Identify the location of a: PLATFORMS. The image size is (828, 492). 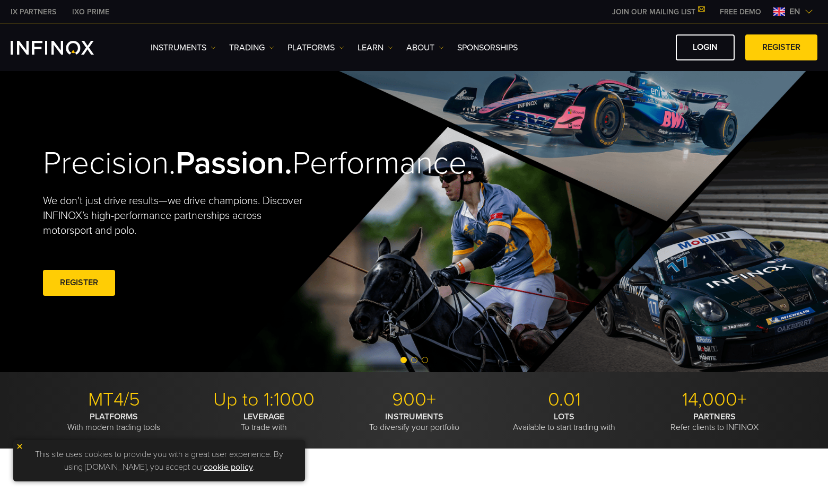
(316, 48).